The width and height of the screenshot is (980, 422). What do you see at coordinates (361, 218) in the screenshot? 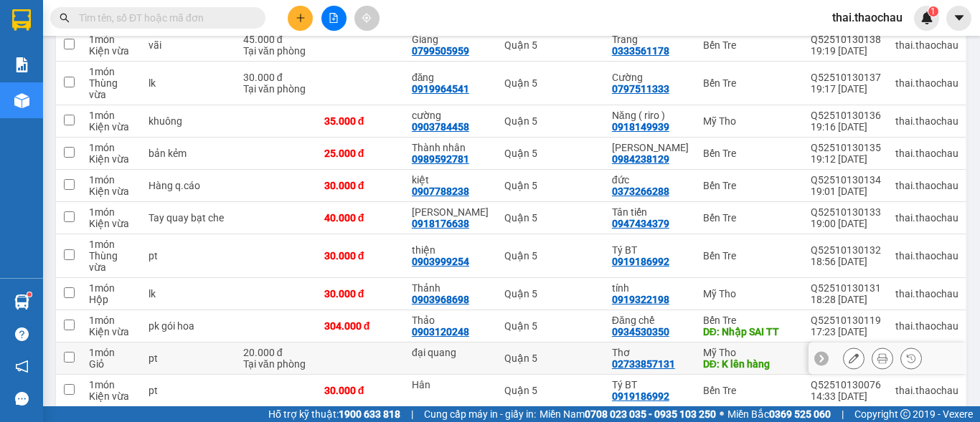
I see `div: 40.000 đ` at bounding box center [361, 218].